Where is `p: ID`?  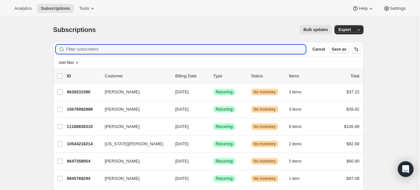 p: ID is located at coordinates (83, 76).